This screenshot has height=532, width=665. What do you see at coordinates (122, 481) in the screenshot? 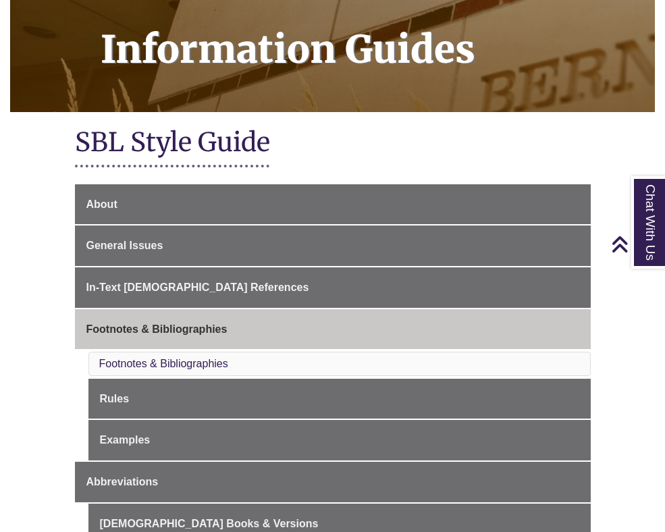
I see `span: Abbreviations` at bounding box center [122, 481].